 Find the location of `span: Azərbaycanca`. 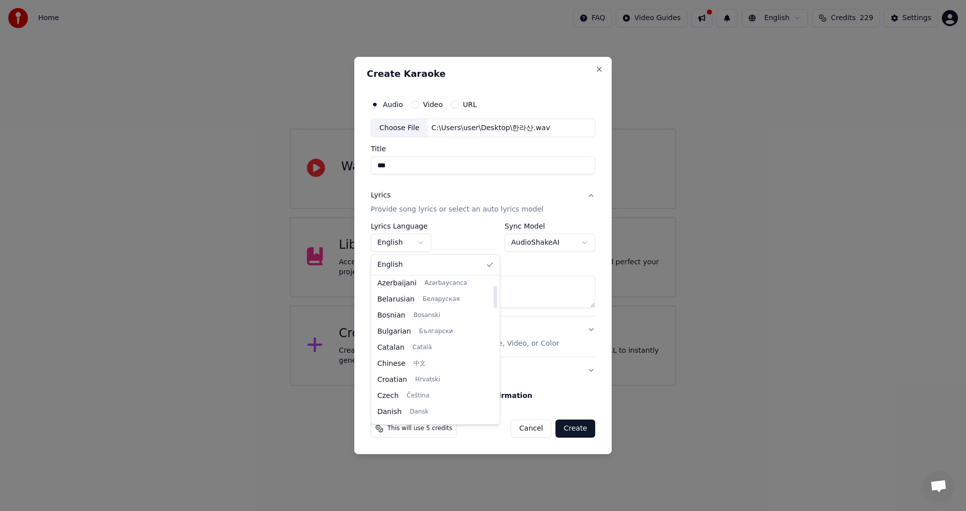

span: Azərbaycanca is located at coordinates (446, 284).